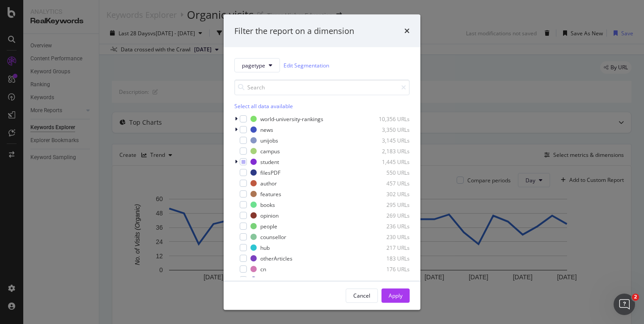 This screenshot has height=324, width=644. What do you see at coordinates (270, 151) in the screenshot?
I see `div: campus` at bounding box center [270, 151].